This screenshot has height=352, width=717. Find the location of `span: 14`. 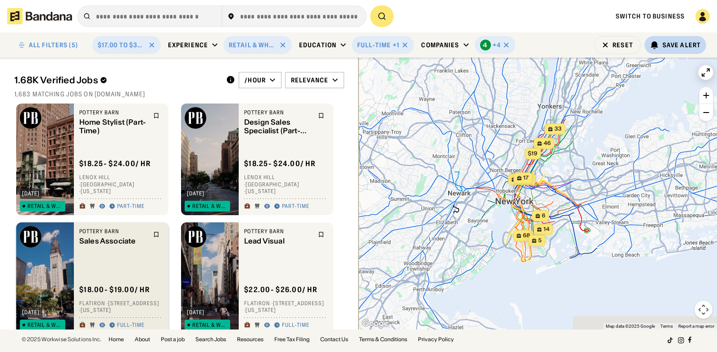

span: 14 is located at coordinates (547, 229).